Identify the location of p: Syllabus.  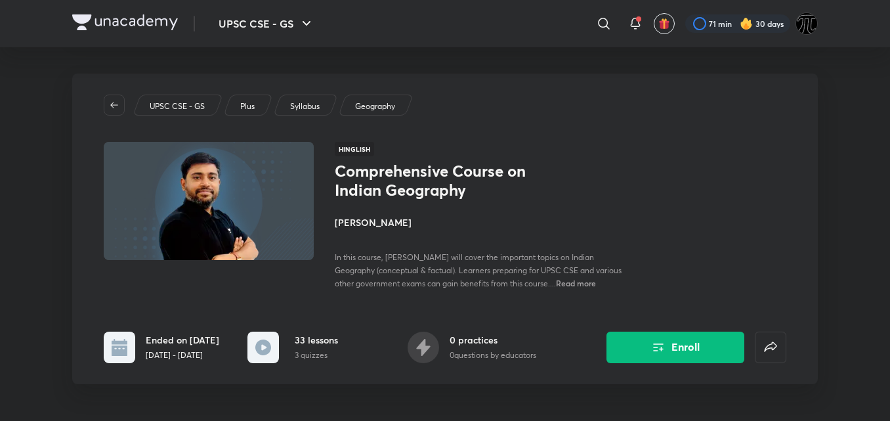
(305, 106).